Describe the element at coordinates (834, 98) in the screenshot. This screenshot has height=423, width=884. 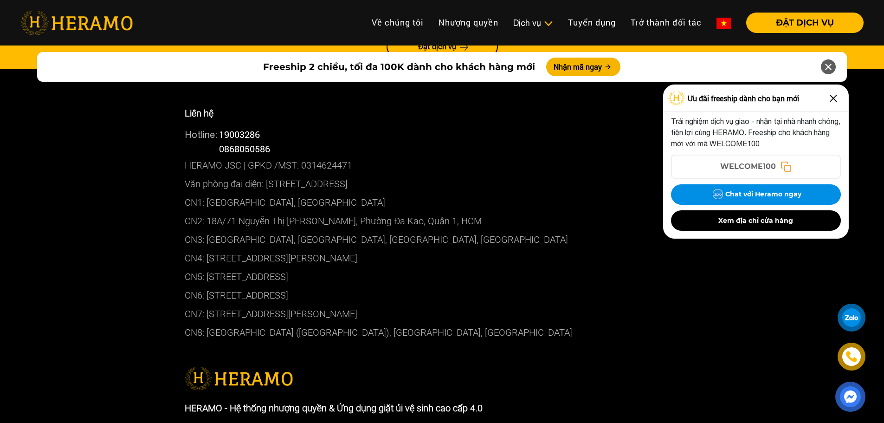
I see `img: Close` at that location.